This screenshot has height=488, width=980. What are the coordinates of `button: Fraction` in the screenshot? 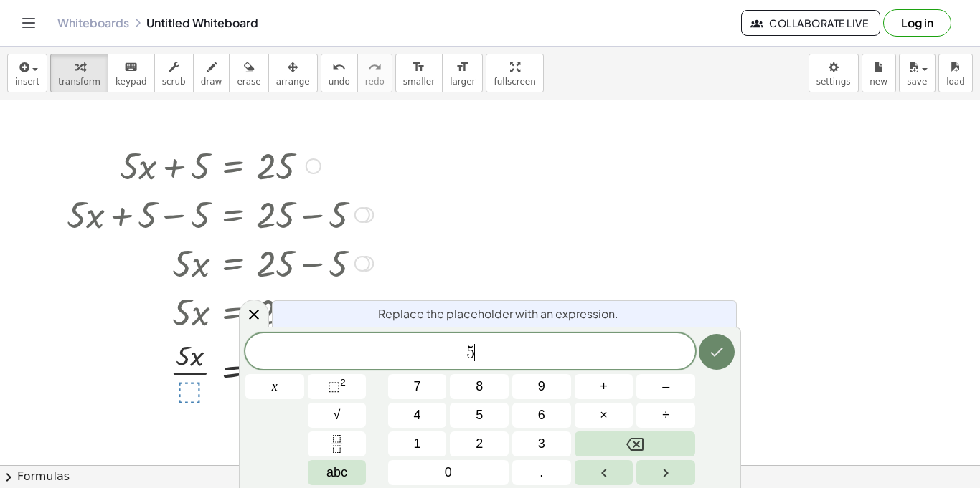 It's located at (337, 444).